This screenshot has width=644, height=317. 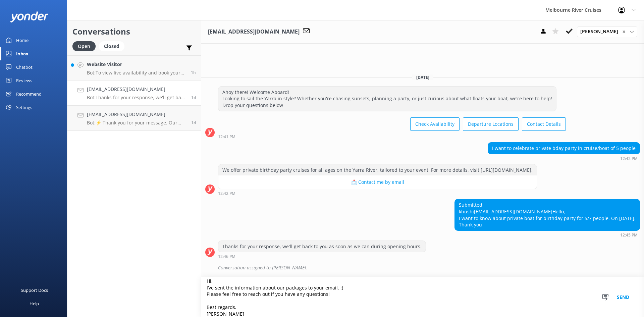 I want to click on a: Closed, so click(x=114, y=46).